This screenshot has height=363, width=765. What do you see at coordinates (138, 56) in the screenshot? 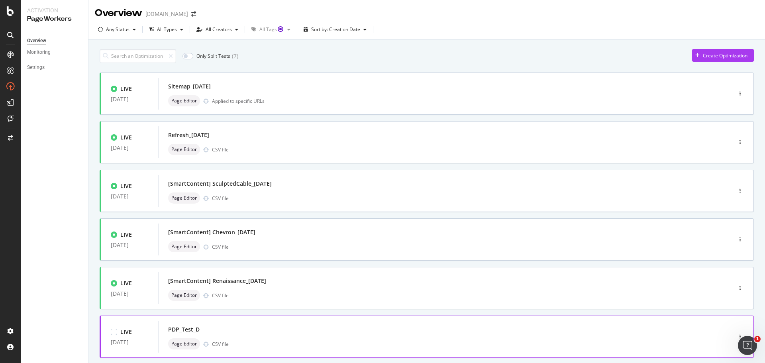
I see `input: Search an Optimization` at bounding box center [138, 56].